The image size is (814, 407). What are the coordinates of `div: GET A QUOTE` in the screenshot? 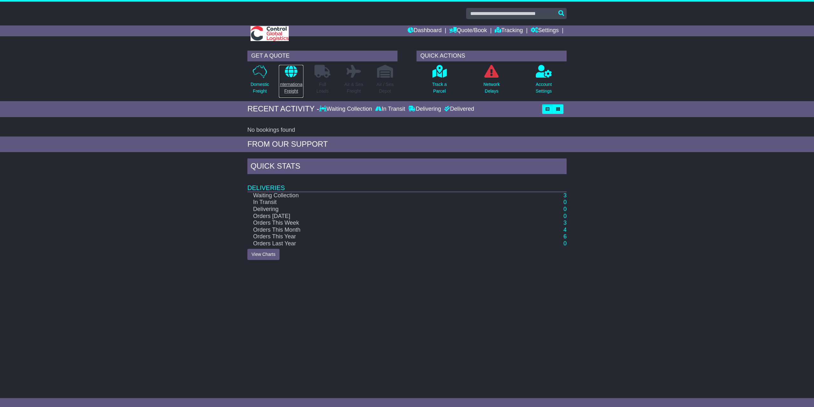 It's located at (323, 56).